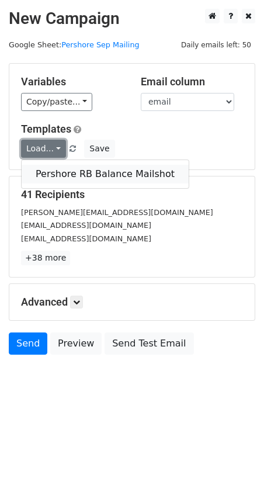  Describe the element at coordinates (76, 344) in the screenshot. I see `a: Preview` at that location.